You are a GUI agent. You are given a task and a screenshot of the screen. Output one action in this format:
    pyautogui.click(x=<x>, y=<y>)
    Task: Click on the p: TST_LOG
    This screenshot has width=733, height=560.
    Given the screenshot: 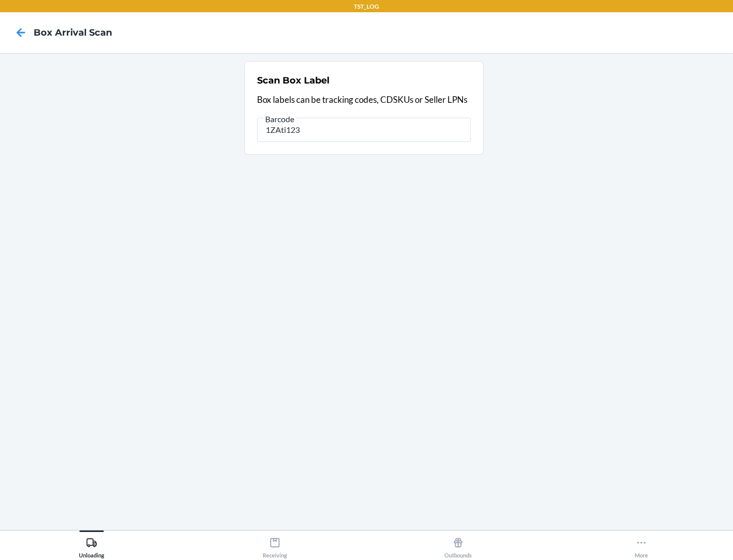 What is the action you would take?
    pyautogui.click(x=366, y=7)
    